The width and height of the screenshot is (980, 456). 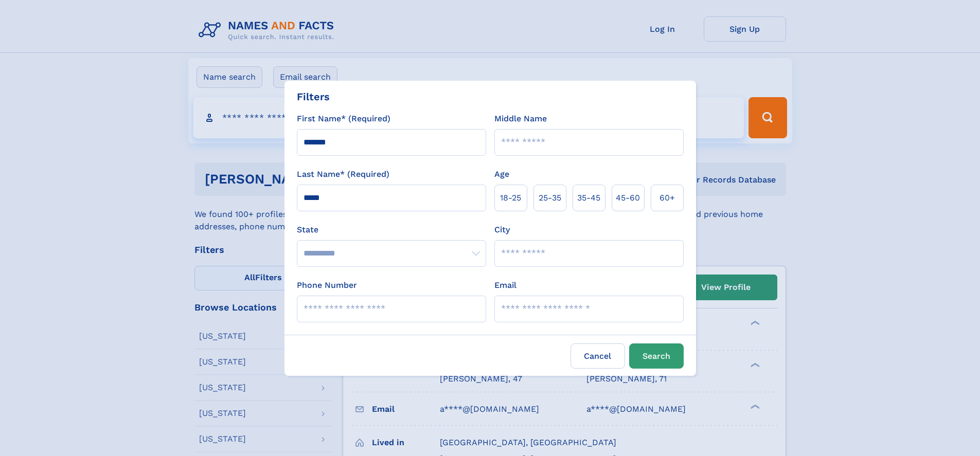 I want to click on label: Phone Number, so click(x=327, y=285).